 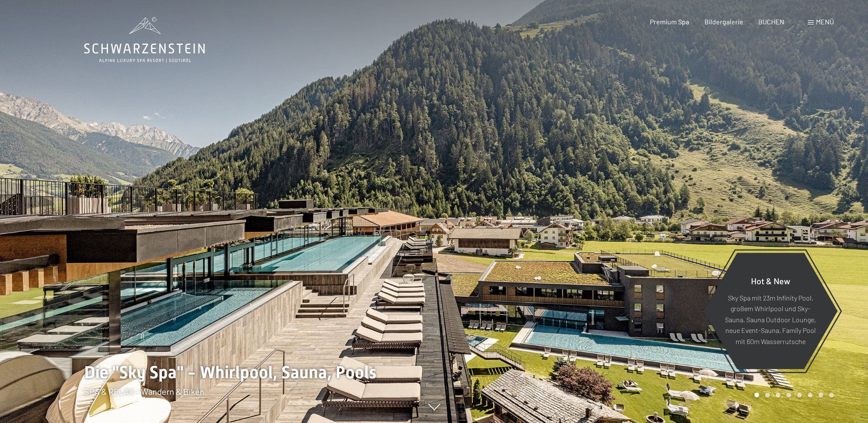 I want to click on span: Bildergalerie, so click(x=723, y=21).